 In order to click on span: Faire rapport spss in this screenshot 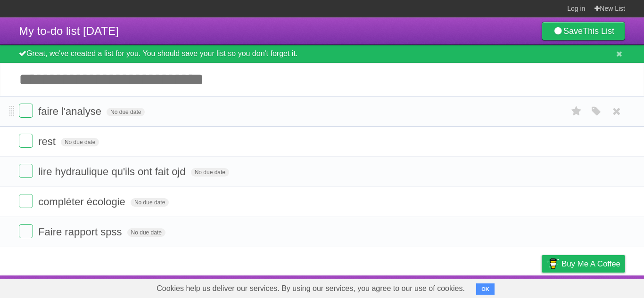, I will do `click(81, 232)`.